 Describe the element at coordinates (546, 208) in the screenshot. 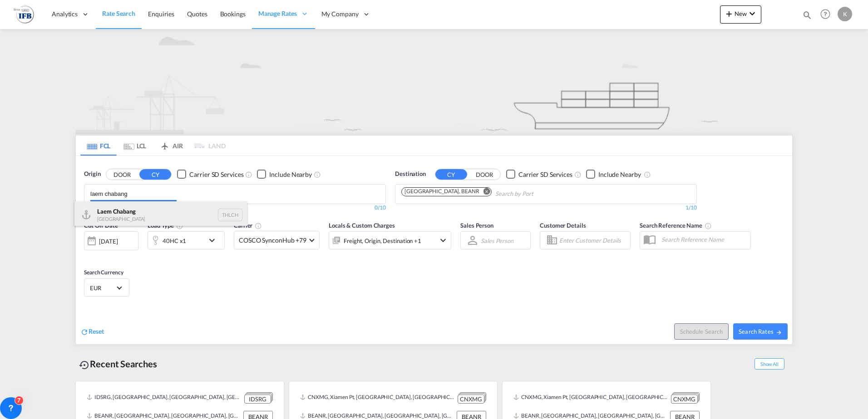

I see `div: 1/10` at that location.